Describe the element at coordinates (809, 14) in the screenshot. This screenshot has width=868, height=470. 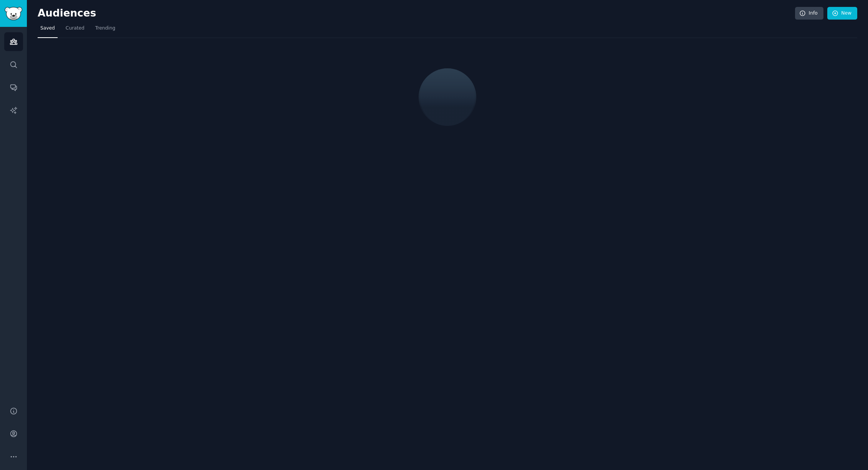
I see `a: Info` at that location.